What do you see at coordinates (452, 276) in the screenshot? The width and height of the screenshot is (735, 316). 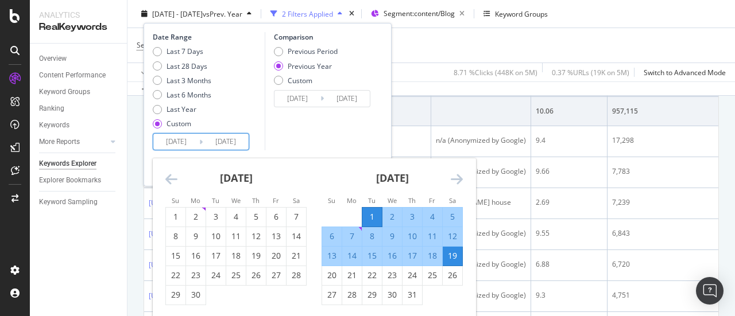 I see `td: Choose Saturday, July 26, 2025 as your check-out date. It’s available.` at bounding box center [452, 276].